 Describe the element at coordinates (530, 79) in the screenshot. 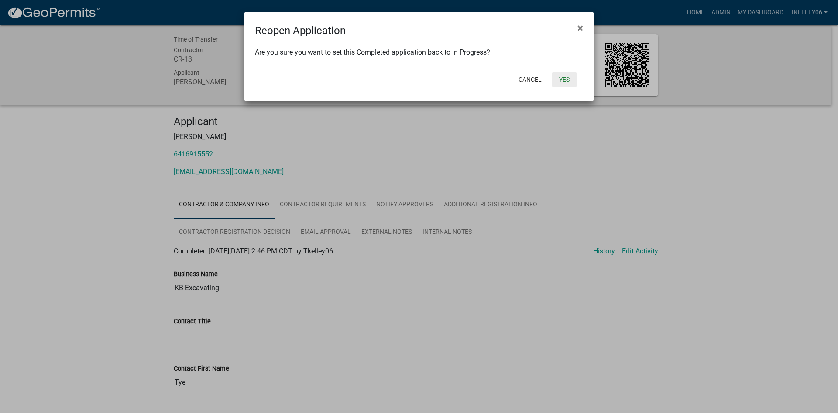

I see `button: Cancel` at that location.